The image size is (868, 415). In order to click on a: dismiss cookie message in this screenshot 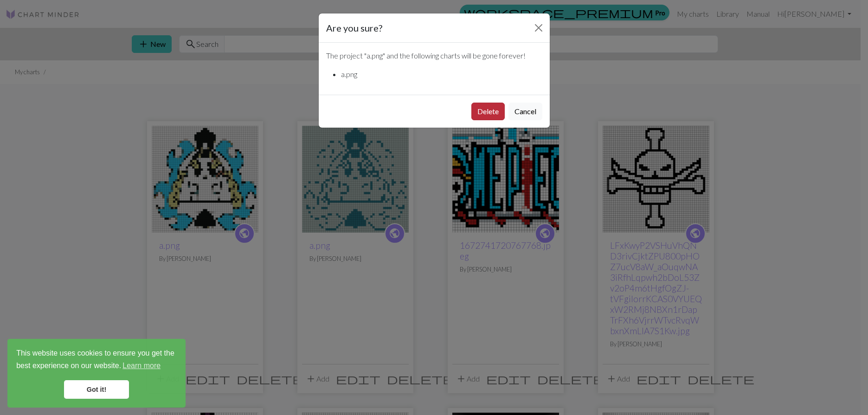, I will do `click(97, 390)`.